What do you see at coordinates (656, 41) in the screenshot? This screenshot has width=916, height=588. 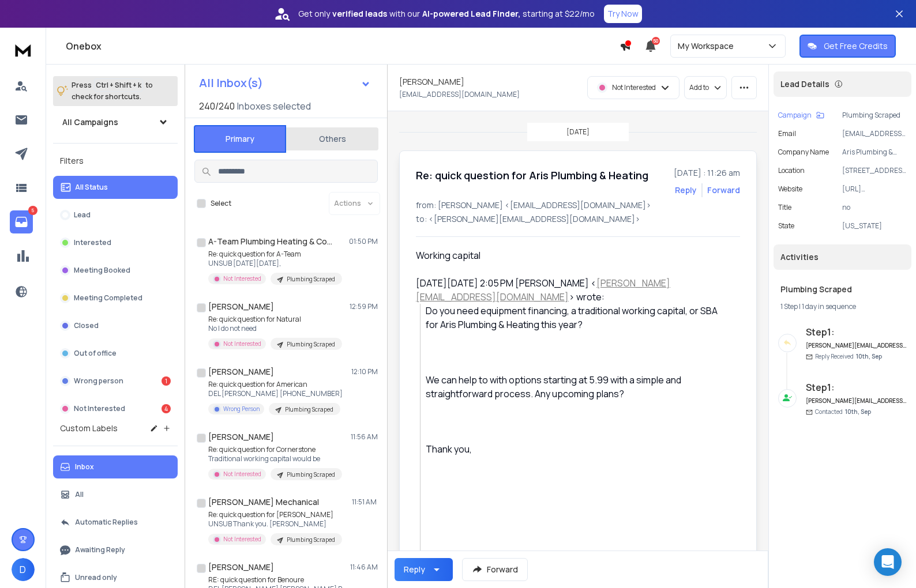 I see `span: 50` at bounding box center [656, 41].